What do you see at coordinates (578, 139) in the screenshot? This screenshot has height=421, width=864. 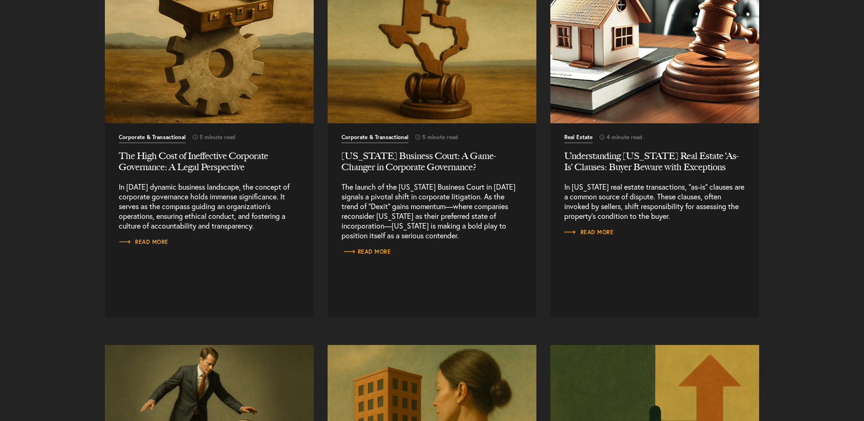 I see `span: Real Estate` at bounding box center [578, 139].